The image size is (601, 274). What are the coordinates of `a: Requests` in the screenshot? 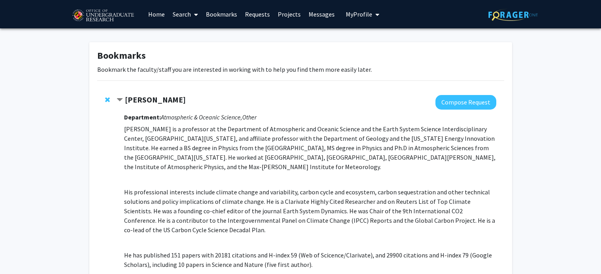 It's located at (257, 14).